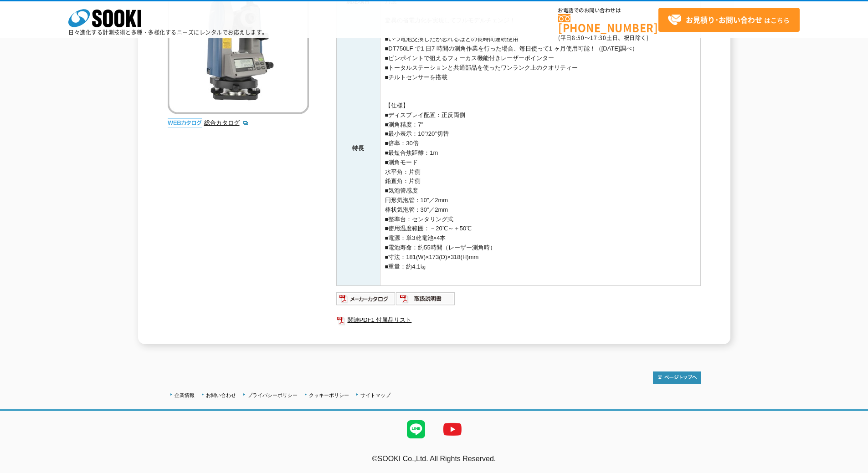 This screenshot has width=868, height=473. I want to click on img: トップページへ, so click(677, 377).